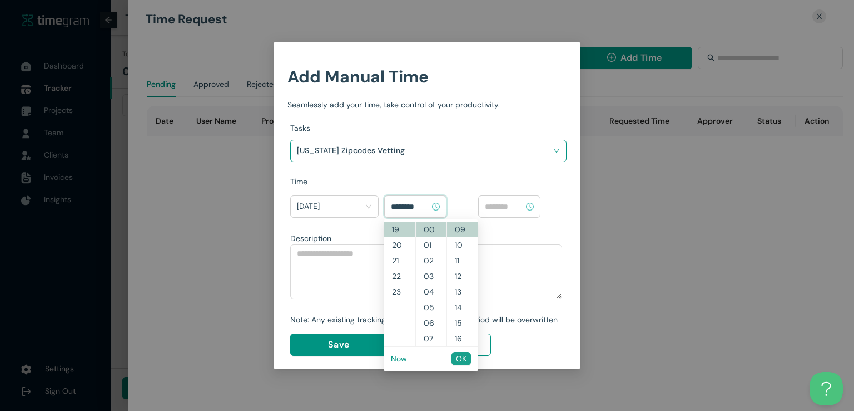 The width and height of the screenshot is (854, 411). I want to click on div: 04, so click(431, 291).